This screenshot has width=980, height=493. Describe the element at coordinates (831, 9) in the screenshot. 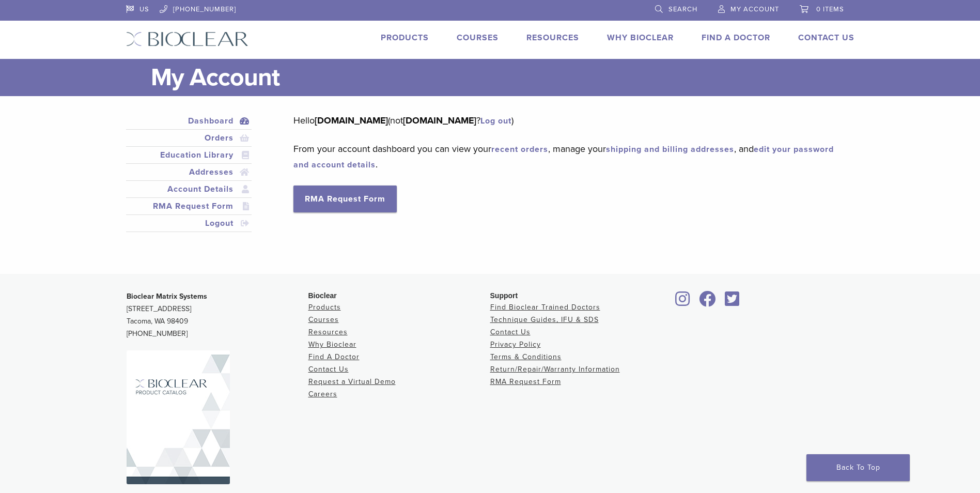

I see `span: 0 items` at that location.